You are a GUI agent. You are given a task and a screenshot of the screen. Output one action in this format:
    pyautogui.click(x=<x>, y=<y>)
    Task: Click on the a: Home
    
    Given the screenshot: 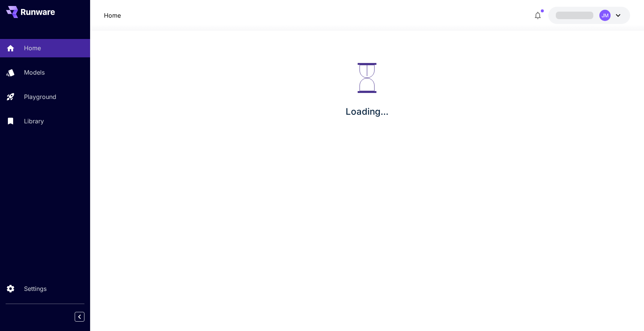 What is the action you would take?
    pyautogui.click(x=112, y=15)
    